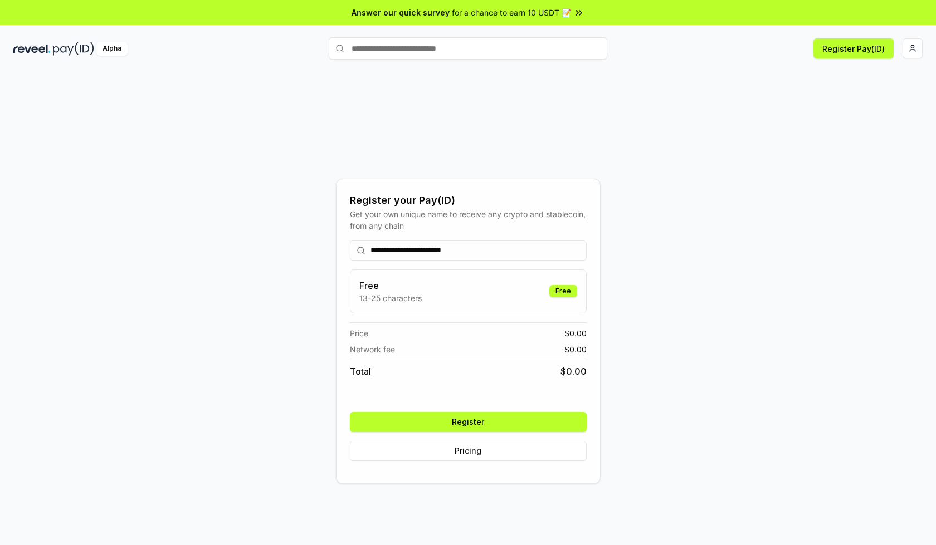 The height and width of the screenshot is (545, 936). Describe the element at coordinates (359, 333) in the screenshot. I see `span: Price` at that location.